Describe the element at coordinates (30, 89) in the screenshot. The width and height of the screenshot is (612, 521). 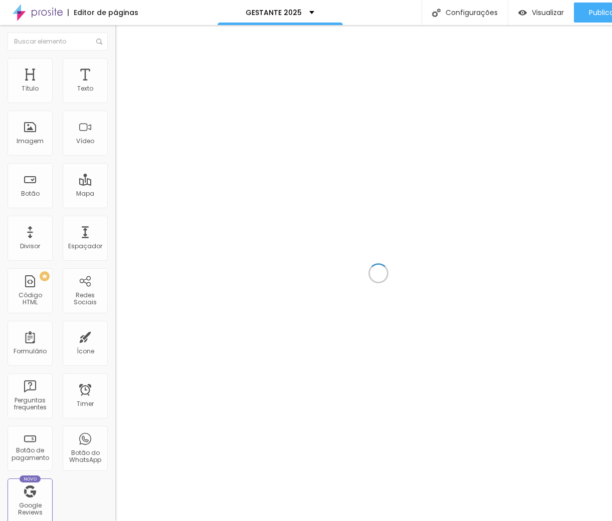
I see `div: Título` at that location.